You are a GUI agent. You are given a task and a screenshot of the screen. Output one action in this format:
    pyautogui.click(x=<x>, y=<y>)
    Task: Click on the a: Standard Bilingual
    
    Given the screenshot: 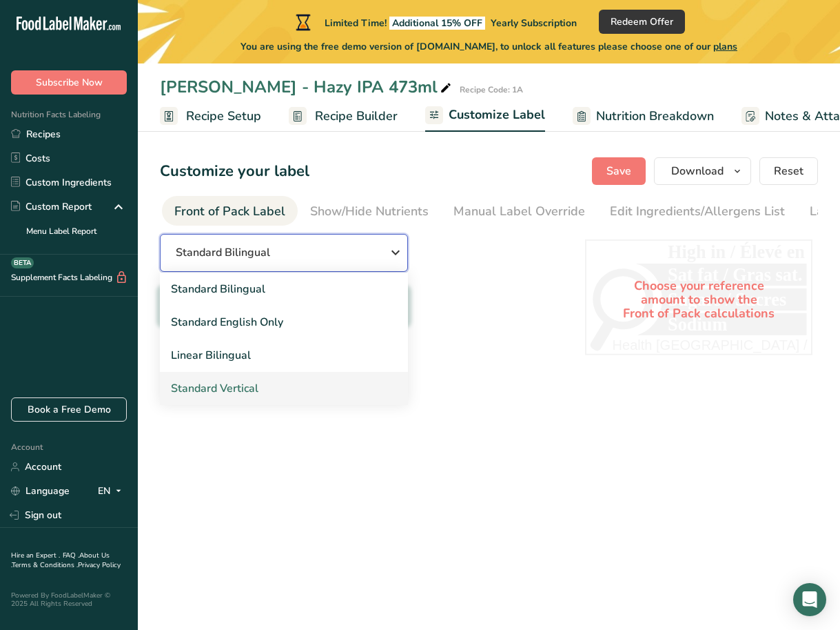 What is the action you would take?
    pyautogui.click(x=284, y=289)
    